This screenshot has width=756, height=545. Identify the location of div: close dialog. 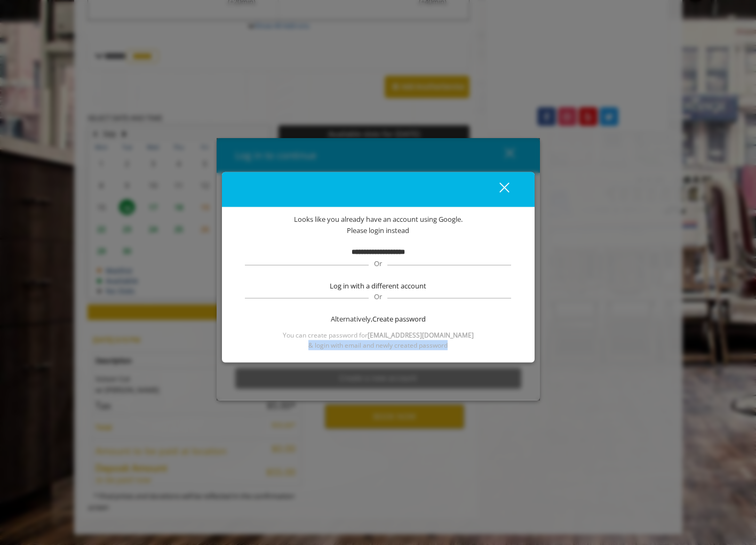
(498, 189).